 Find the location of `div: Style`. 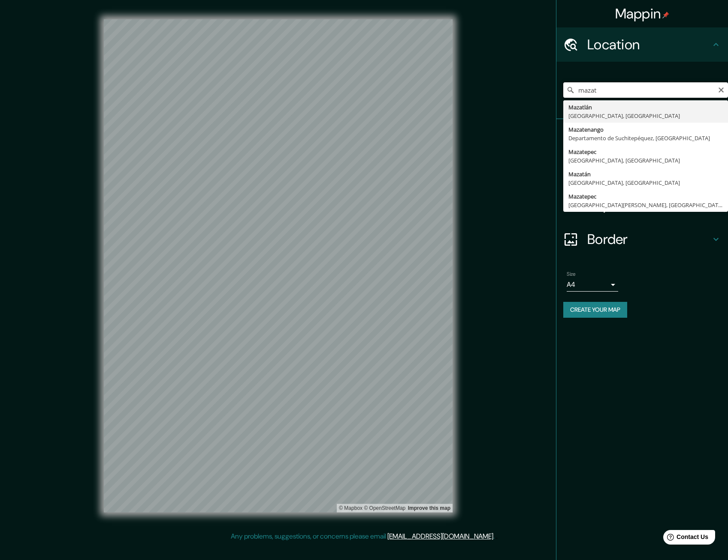

div: Style is located at coordinates (642, 170).